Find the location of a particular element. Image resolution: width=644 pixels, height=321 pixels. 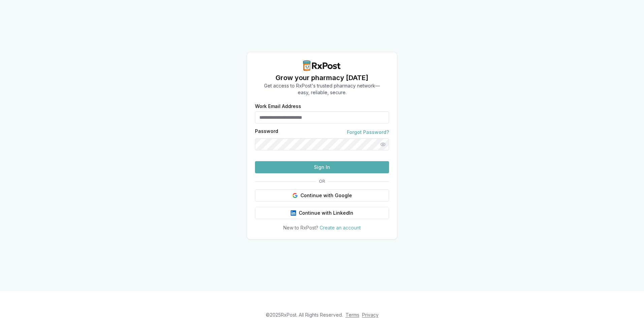

button: Sign In is located at coordinates (322, 167).